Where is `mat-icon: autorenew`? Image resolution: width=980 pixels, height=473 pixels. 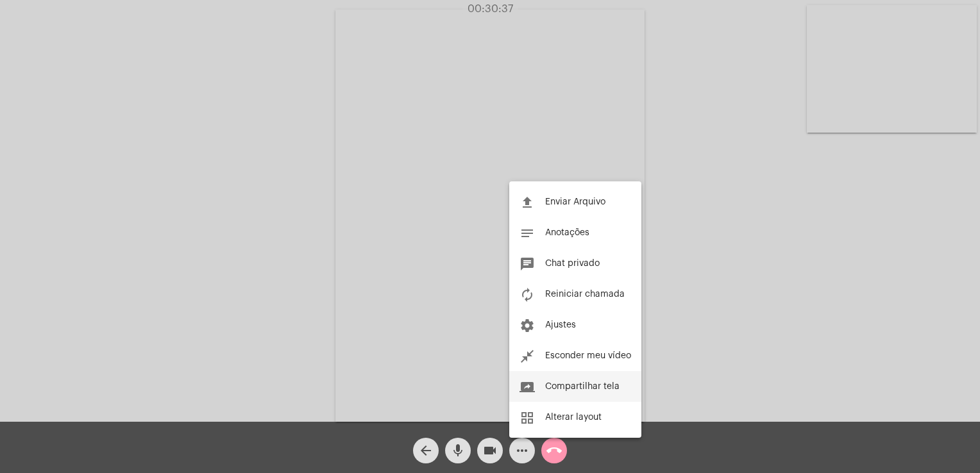 mat-icon: autorenew is located at coordinates (527, 295).